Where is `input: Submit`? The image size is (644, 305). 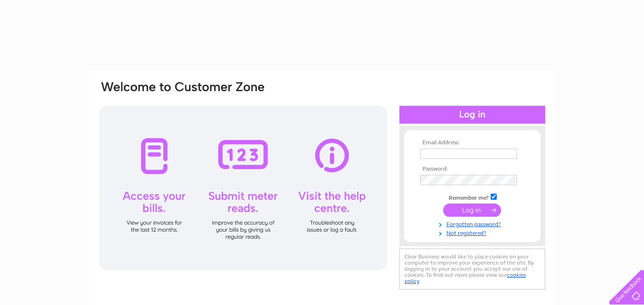
input: Submit is located at coordinates (472, 210).